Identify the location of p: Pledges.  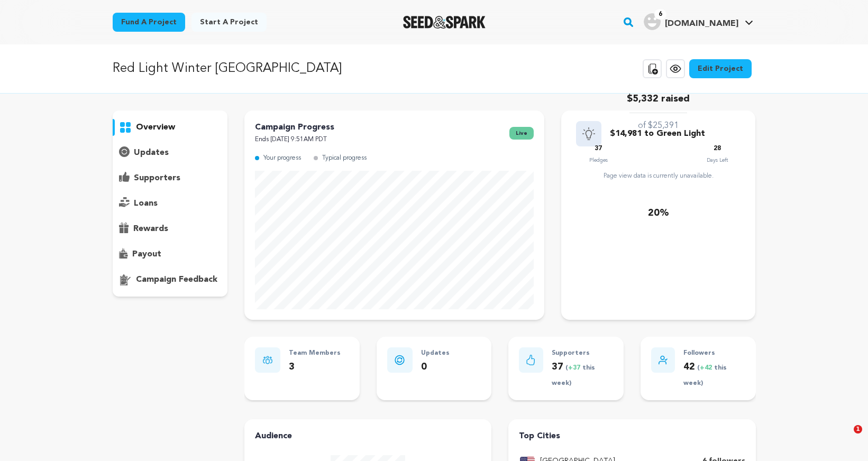
(598, 160).